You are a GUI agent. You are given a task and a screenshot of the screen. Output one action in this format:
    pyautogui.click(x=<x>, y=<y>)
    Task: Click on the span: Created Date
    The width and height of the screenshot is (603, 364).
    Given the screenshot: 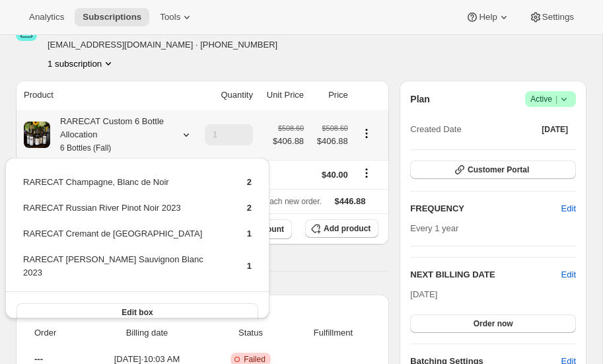 What is the action you would take?
    pyautogui.click(x=435, y=129)
    